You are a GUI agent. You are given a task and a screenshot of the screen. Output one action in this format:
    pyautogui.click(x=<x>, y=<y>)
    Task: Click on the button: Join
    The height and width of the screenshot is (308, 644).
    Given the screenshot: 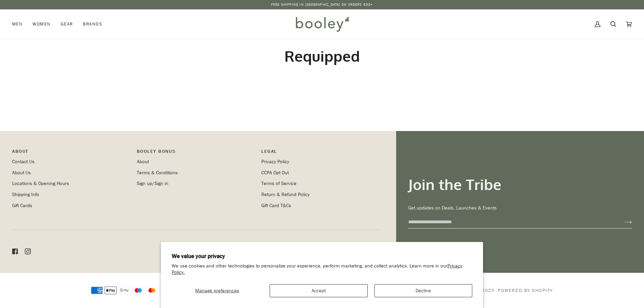 What is the action you would take?
    pyautogui.click(x=623, y=222)
    